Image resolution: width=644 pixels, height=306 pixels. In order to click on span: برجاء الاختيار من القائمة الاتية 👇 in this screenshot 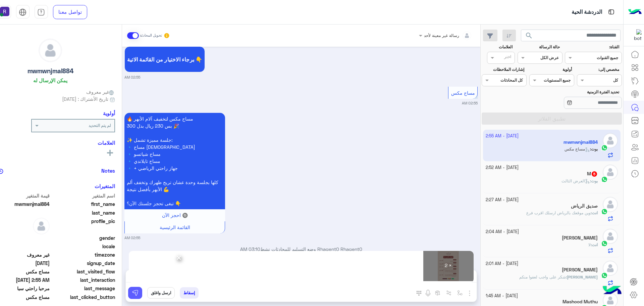, I will do `click(164, 59)`.